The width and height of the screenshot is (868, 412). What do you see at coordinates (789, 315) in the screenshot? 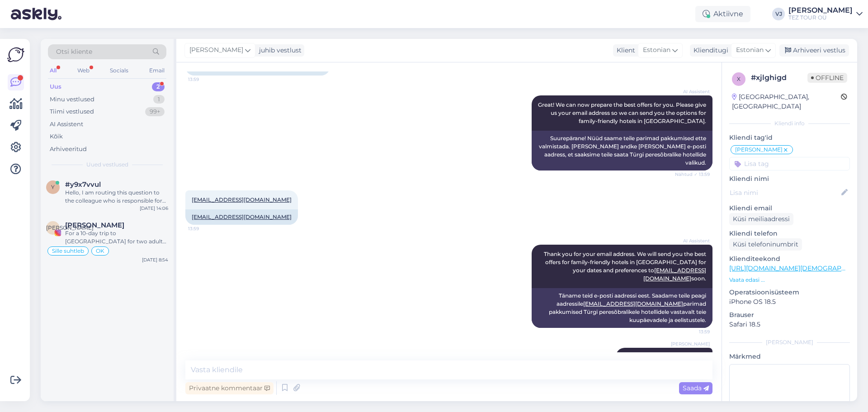
I see `p: Brauser` at bounding box center [789, 315].